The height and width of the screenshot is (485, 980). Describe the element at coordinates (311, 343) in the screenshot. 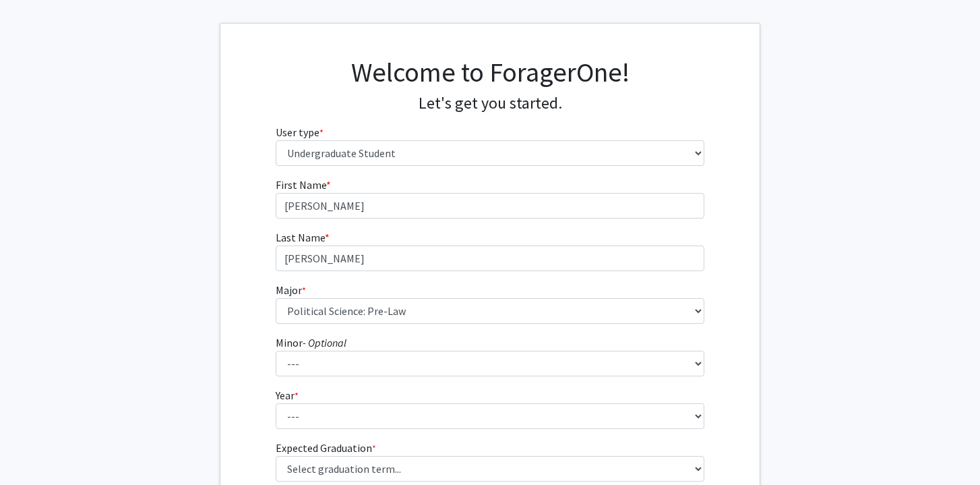

I see `label: Minor` at that location.